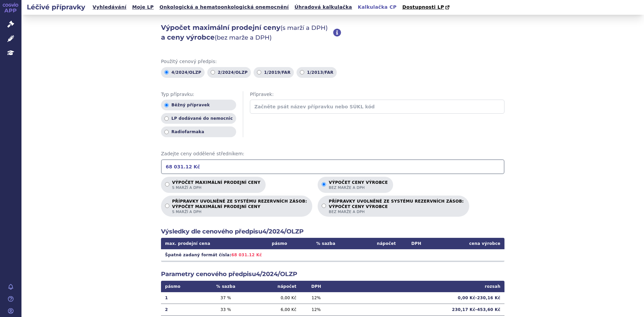  What do you see at coordinates (183, 72) in the screenshot?
I see `label: 4/2024/OLZP` at bounding box center [183, 72].